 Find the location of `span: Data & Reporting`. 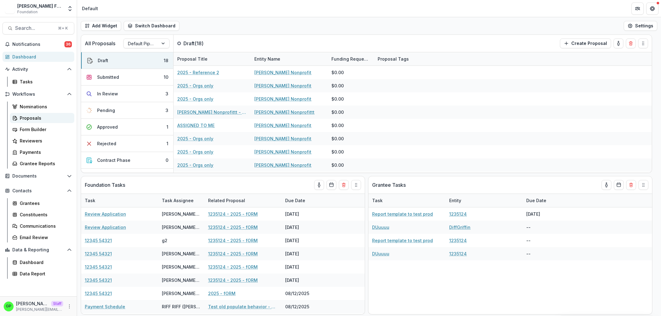

span: Data & Reporting is located at coordinates (38, 250).